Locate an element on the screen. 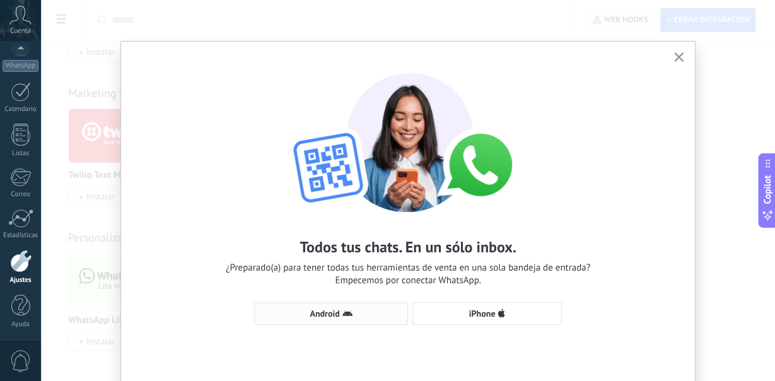  span: iPhone is located at coordinates (482, 313).